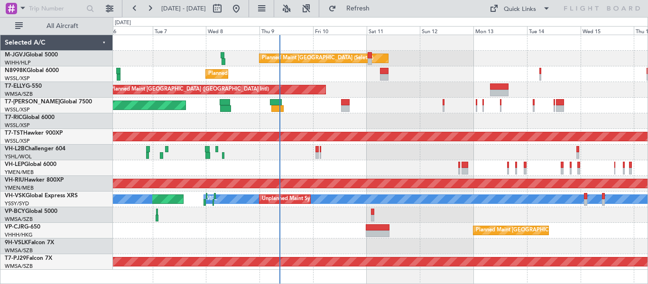 The image size is (648, 284). I want to click on div: Mon 6, so click(126, 30).